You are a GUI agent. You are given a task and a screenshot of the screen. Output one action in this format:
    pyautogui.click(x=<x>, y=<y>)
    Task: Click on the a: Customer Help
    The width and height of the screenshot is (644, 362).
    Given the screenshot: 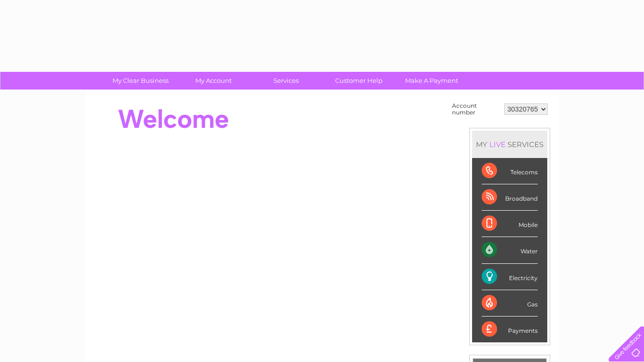 What is the action you would take?
    pyautogui.click(x=359, y=81)
    